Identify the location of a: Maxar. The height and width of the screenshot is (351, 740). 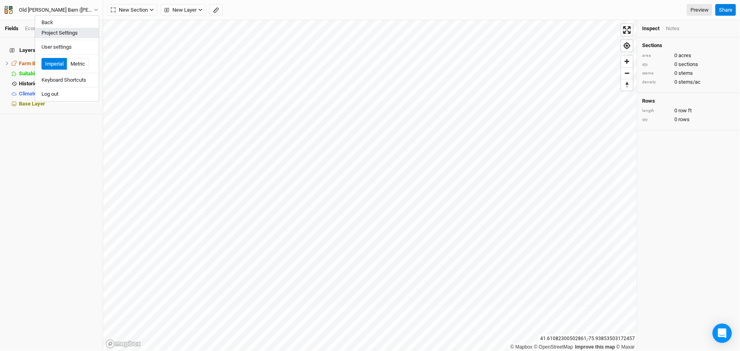
(626, 347).